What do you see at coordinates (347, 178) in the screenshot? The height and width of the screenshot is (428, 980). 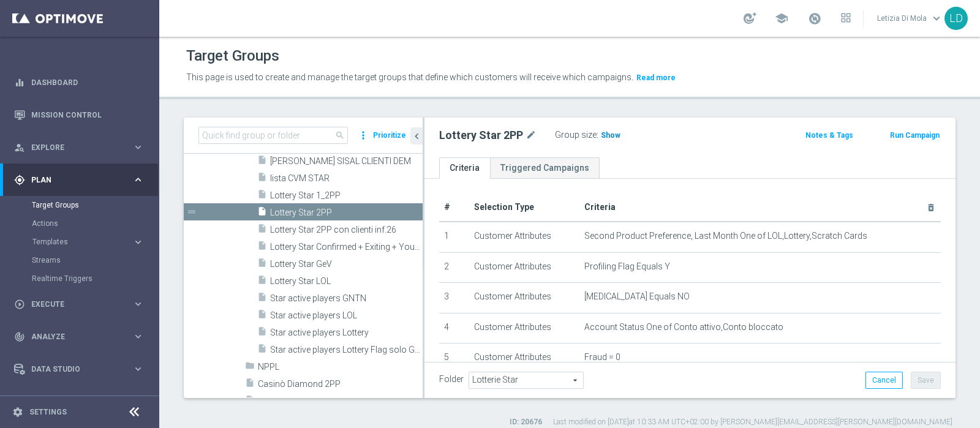 I see `span: lista CVM STAR` at bounding box center [347, 178].